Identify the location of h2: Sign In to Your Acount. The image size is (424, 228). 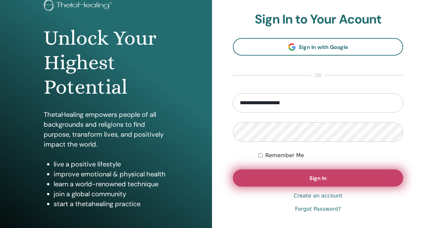
(318, 20).